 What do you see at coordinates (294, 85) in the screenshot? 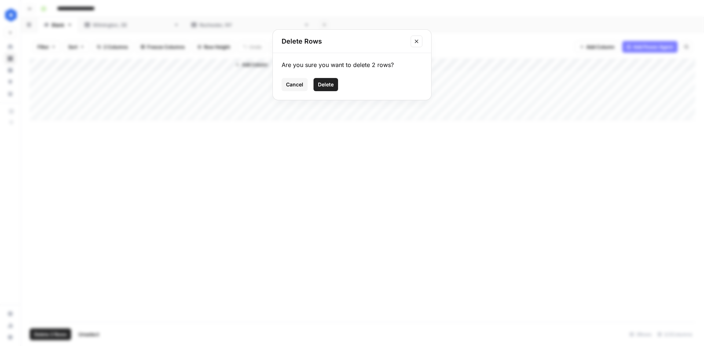
I see `button: Cancel` at bounding box center [294, 85].